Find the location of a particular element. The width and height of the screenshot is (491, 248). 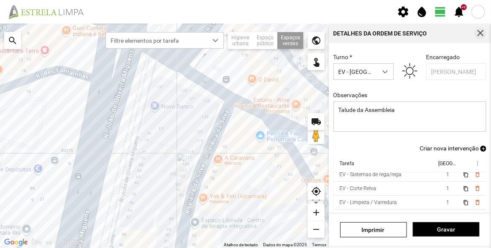

button: Atalhos de teclado is located at coordinates (241, 245).